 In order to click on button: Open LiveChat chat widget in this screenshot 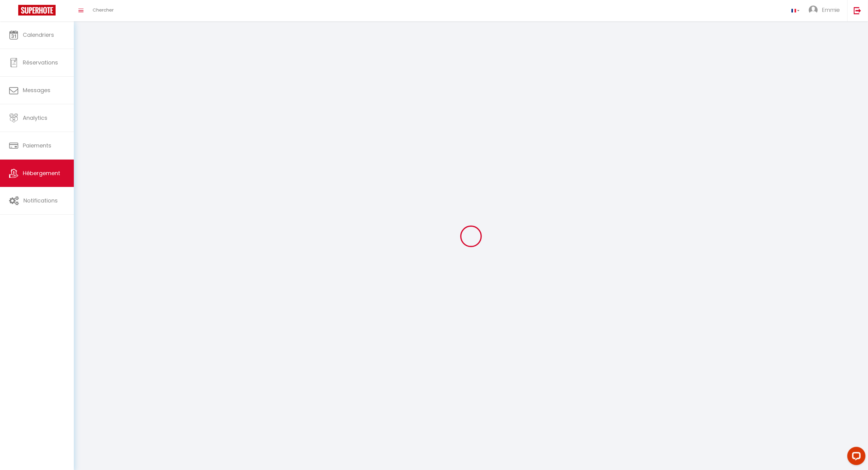, I will do `click(14, 11)`.